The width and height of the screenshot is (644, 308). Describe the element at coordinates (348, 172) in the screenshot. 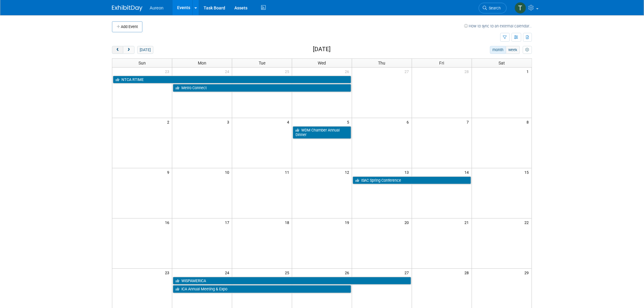

I see `span: 12` at that location.